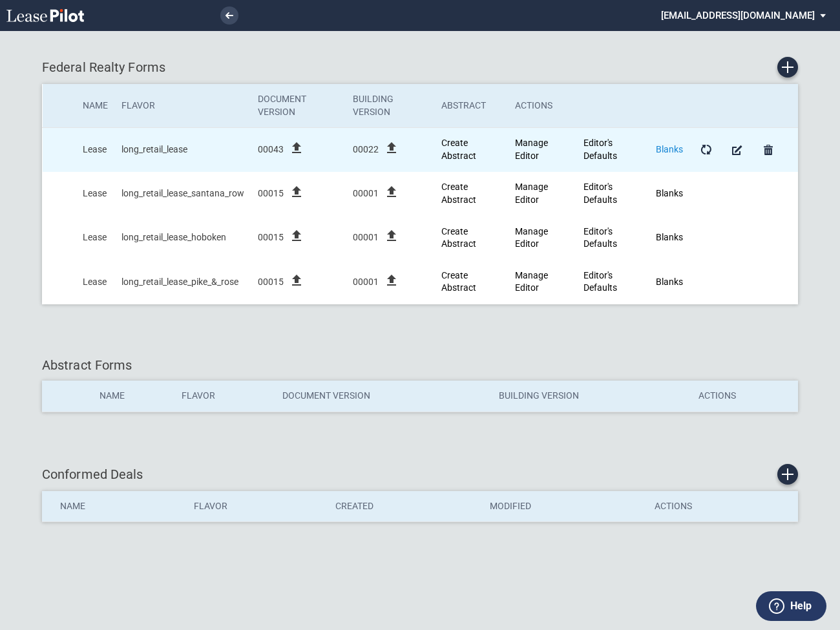 This screenshot has height=630, width=840. What do you see at coordinates (788, 474) in the screenshot?
I see `a: Create new conformed deal` at bounding box center [788, 474].